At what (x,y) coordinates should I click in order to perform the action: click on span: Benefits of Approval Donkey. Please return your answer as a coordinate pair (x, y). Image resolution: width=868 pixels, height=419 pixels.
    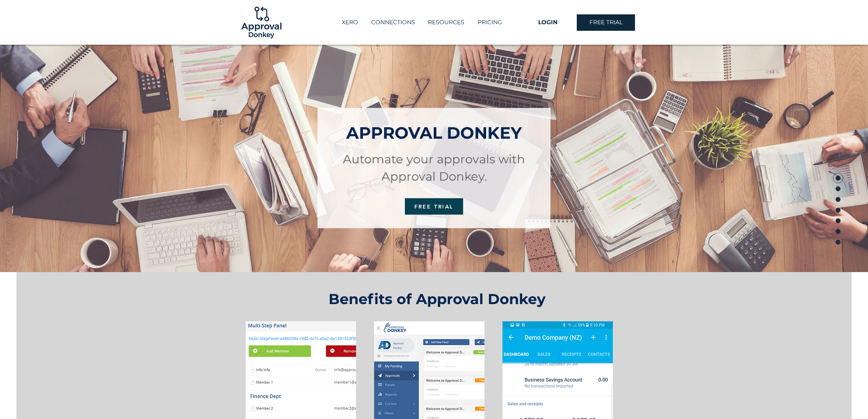
    Looking at the image, I should click on (437, 298).